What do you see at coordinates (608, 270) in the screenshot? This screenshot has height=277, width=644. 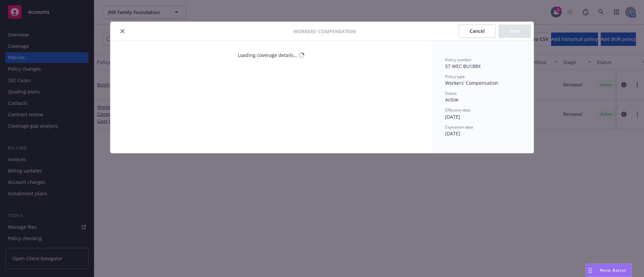 I see `button: Nova Assist` at bounding box center [608, 270].